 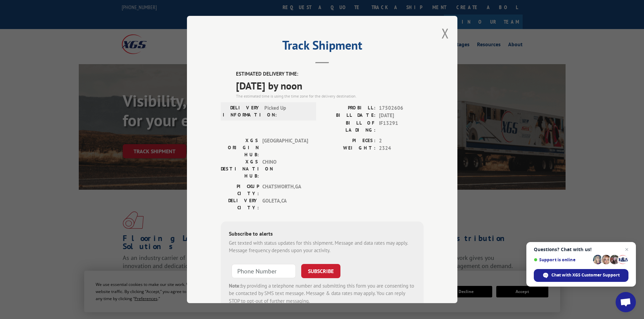 What do you see at coordinates (322, 247) in the screenshot?
I see `div: Get texted with status updates for this shipment. Message and data rates may apply. Message frequ...` at bounding box center [322, 247].